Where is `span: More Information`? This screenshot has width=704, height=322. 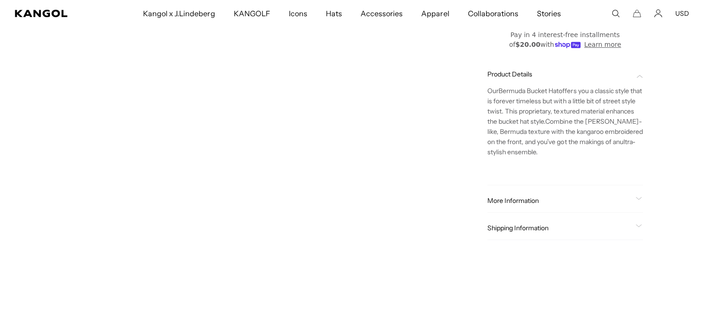 span: More Information is located at coordinates (559, 201).